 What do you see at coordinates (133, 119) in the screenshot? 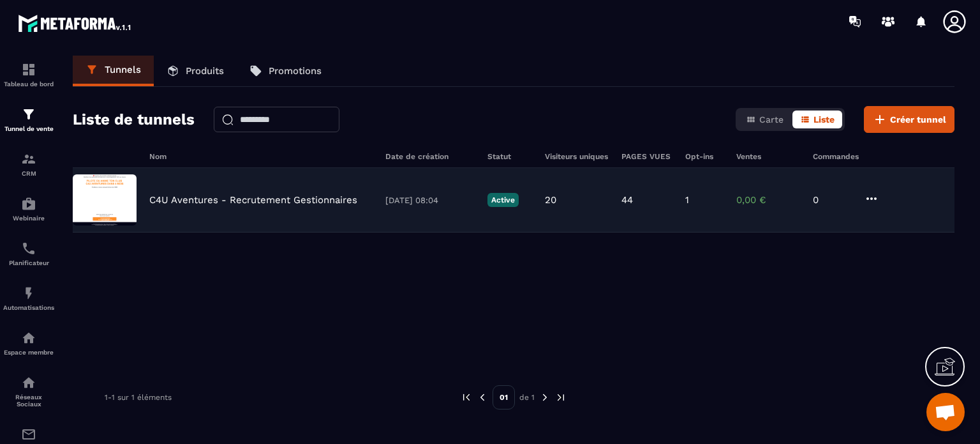
I see `h2: Liste de tunnels` at bounding box center [133, 119].